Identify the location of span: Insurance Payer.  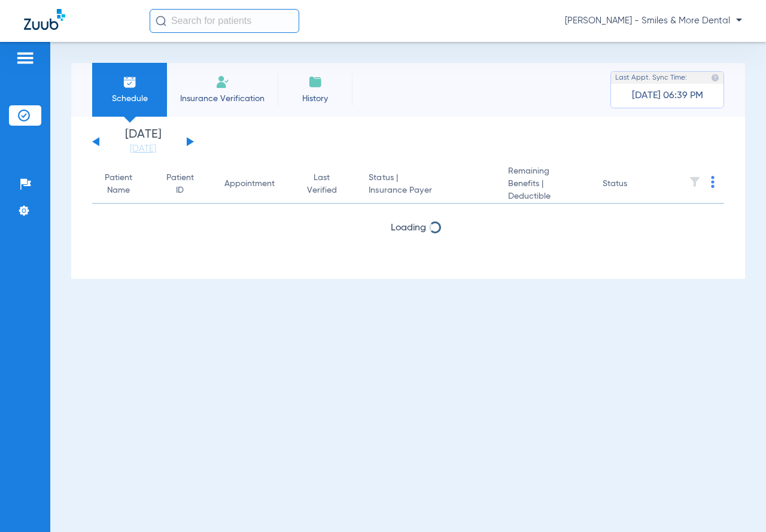
(429, 191).